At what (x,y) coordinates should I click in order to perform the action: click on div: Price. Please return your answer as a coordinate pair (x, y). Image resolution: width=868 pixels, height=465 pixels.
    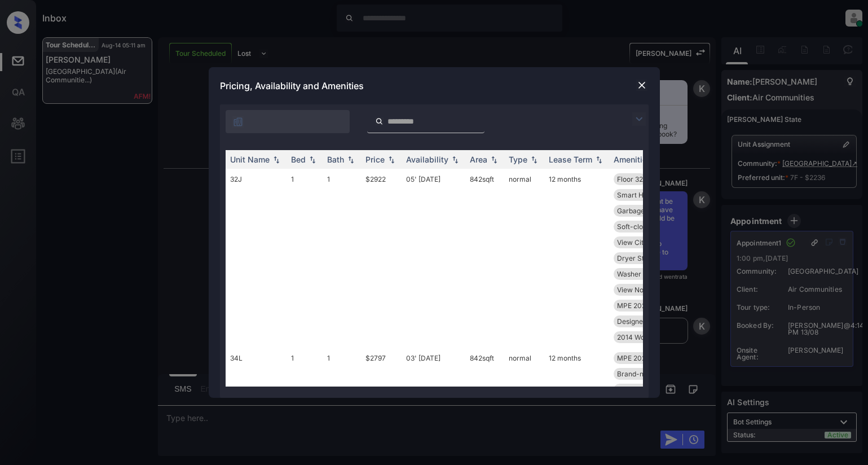
    Looking at the image, I should click on (375, 159).